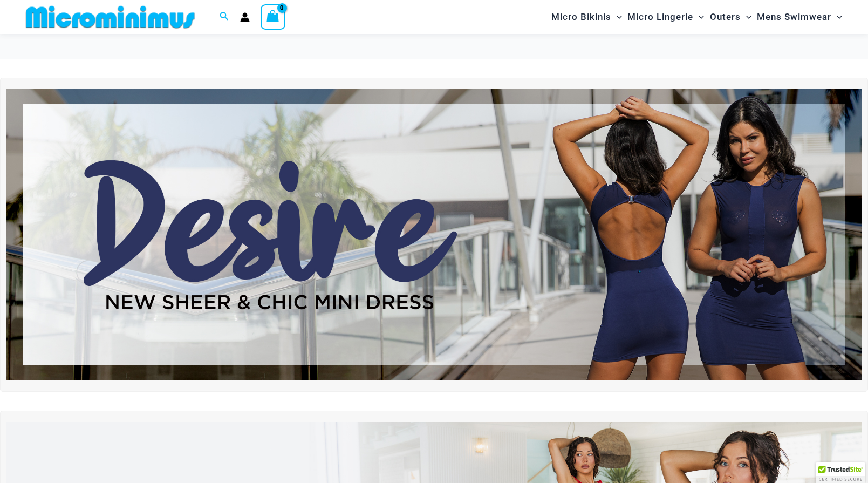 The image size is (868, 483). I want to click on a: Micro BikinisMenu ToggleMenu Toggle, so click(587, 17).